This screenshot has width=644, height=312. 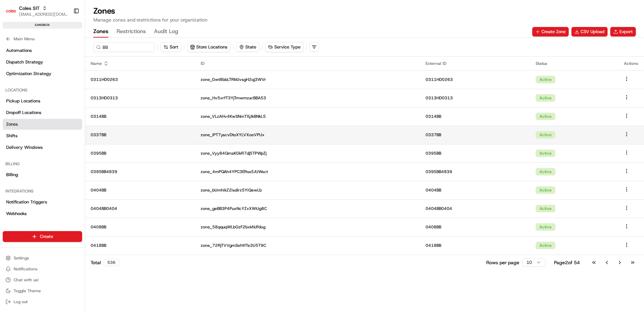 I want to click on p: zone_72RjTVVgmSef4fTe3U5T9C, so click(x=308, y=245).